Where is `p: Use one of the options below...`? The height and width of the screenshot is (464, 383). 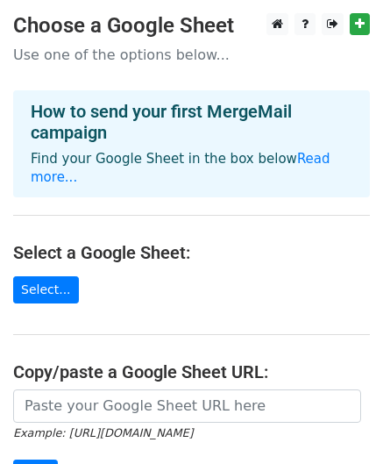
p: Use one of the options below... is located at coordinates (191, 54).